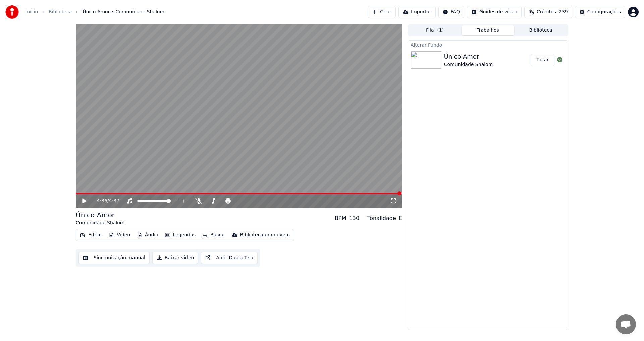  Describe the element at coordinates (626, 325) in the screenshot. I see `a: Bate-papo aberto` at that location.